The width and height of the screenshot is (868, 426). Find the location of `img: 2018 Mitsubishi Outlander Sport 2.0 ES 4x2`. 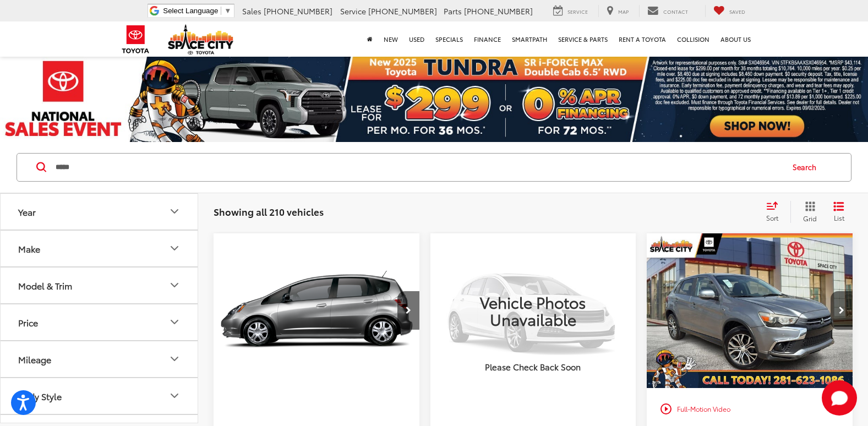

img: 2018 Mitsubishi Outlander Sport 2.0 ES 4x2 is located at coordinates (749, 311).